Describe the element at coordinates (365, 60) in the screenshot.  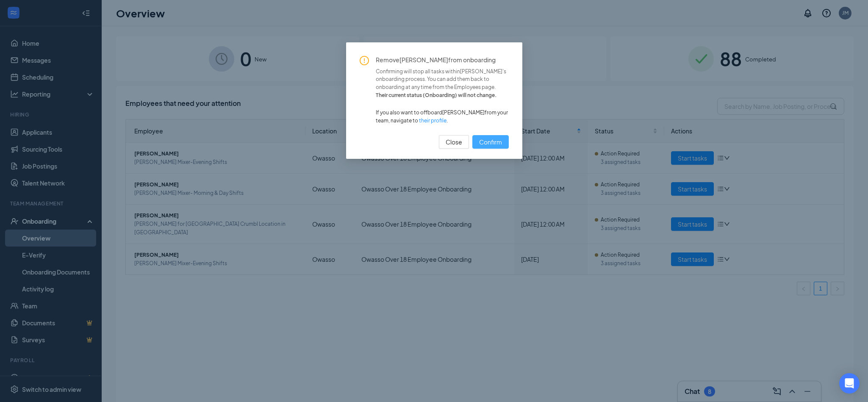
I see `span: exclamation-circle` at that location.